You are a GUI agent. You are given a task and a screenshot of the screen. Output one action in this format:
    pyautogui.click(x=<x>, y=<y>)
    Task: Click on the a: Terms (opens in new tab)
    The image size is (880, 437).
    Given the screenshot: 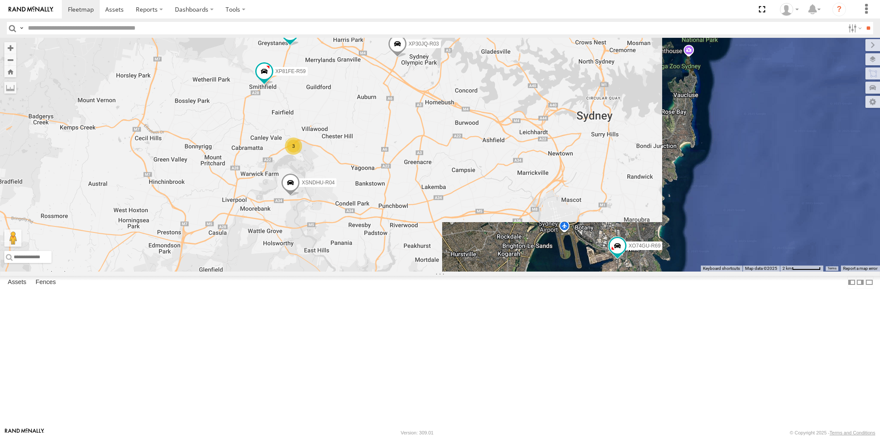 What is the action you would take?
    pyautogui.click(x=832, y=269)
    